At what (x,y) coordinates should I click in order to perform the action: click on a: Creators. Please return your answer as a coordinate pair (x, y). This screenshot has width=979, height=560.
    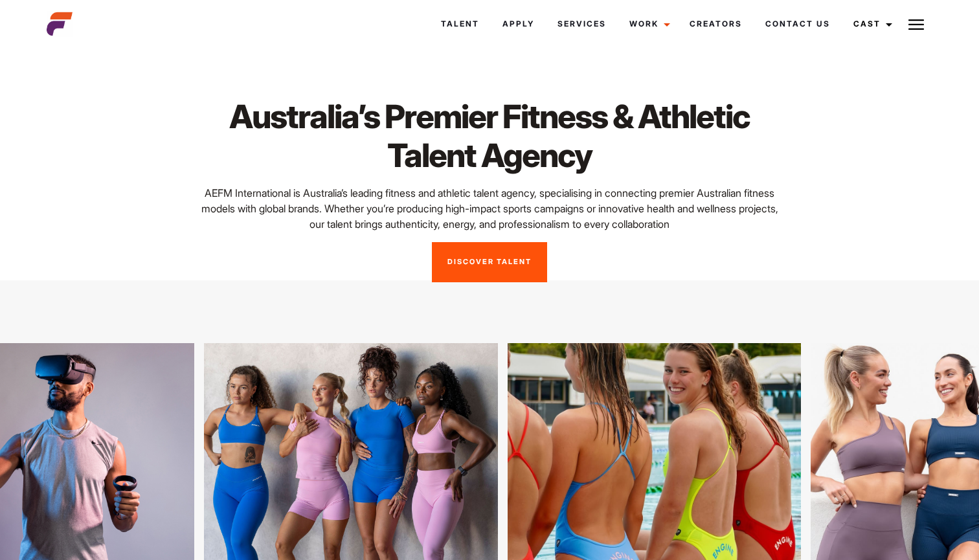
    Looking at the image, I should click on (716, 24).